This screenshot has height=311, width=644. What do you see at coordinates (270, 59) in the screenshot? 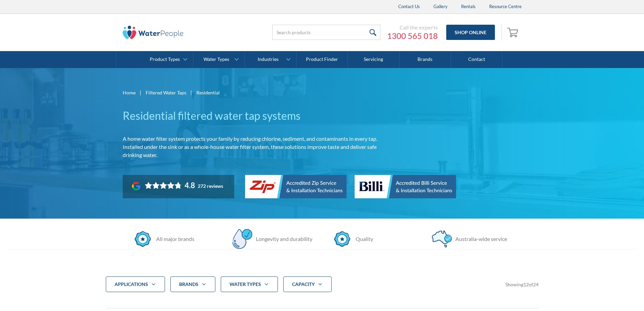
I see `a: Industries` at bounding box center [270, 59].